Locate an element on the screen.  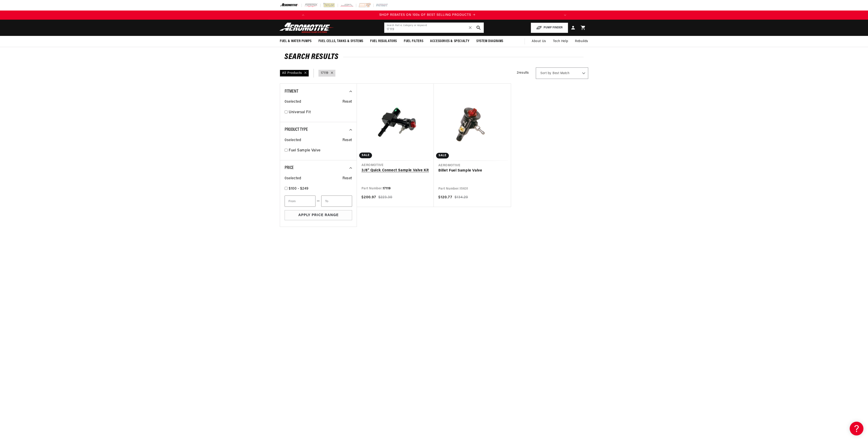
button: Translation missing: en.sections.announcements.next_announcement is located at coordinates (565, 15).